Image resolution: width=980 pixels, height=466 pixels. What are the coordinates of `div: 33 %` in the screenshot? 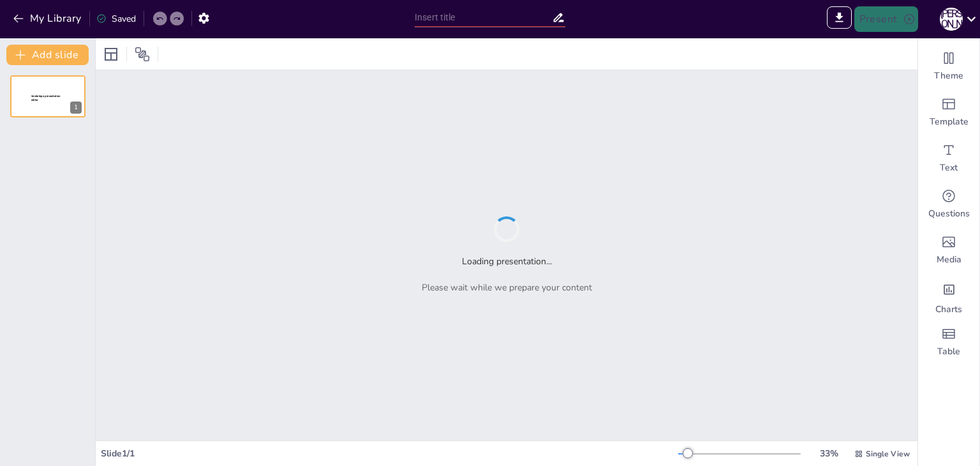 It's located at (828, 453).